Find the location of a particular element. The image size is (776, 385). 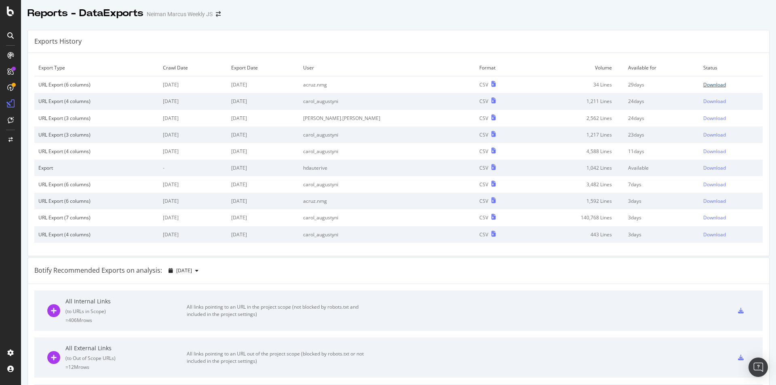

div: = 12M rows is located at coordinates (126, 367).